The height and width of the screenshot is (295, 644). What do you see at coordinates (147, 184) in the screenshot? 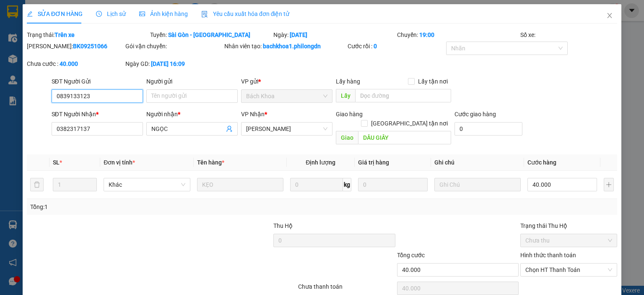
I see `span: Khác` at bounding box center [147, 184].